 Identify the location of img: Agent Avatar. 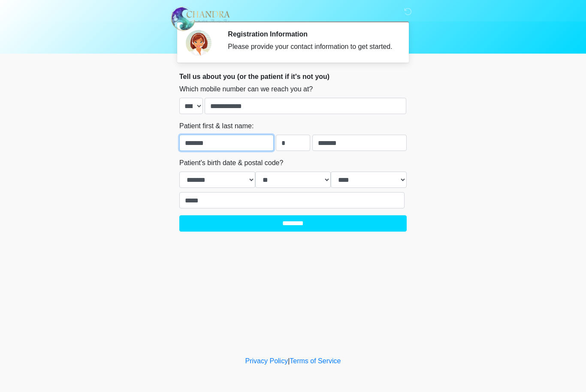
(199, 43).